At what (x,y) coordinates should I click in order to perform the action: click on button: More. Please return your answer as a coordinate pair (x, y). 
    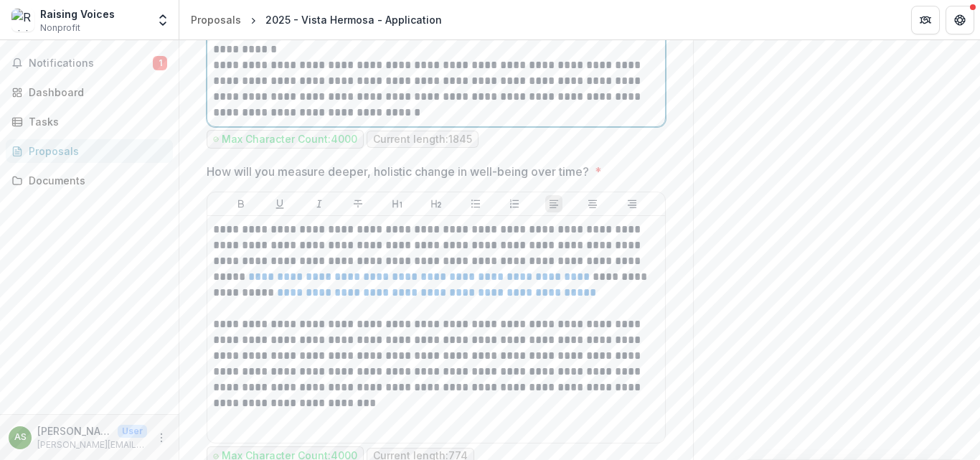
    Looking at the image, I should click on (161, 438).